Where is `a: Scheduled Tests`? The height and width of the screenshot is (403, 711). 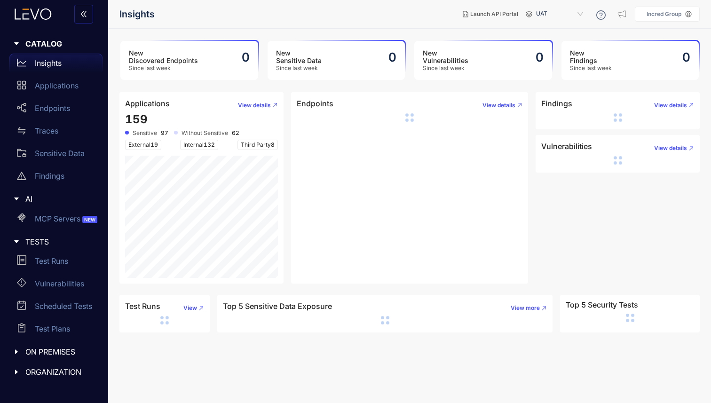
a: Scheduled Tests is located at coordinates (56, 308).